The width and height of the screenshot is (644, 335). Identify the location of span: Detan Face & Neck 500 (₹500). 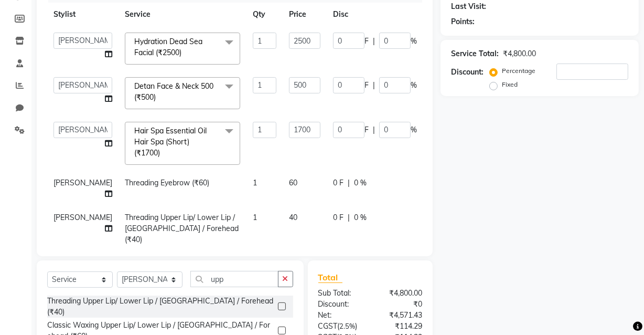
(174, 92).